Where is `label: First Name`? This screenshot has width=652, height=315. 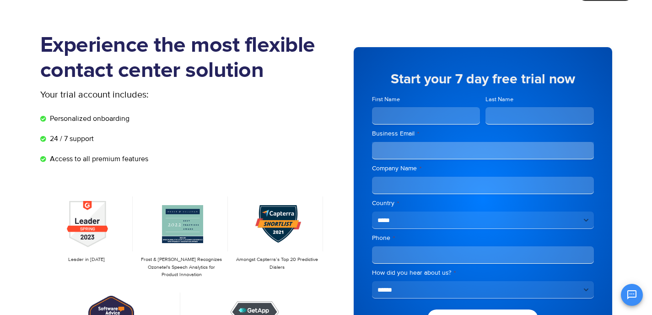 label: First Name is located at coordinates (426, 99).